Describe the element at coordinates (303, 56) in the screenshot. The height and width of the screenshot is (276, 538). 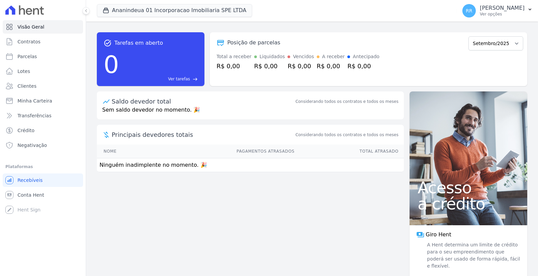
I see `div: Vencidos` at that location.